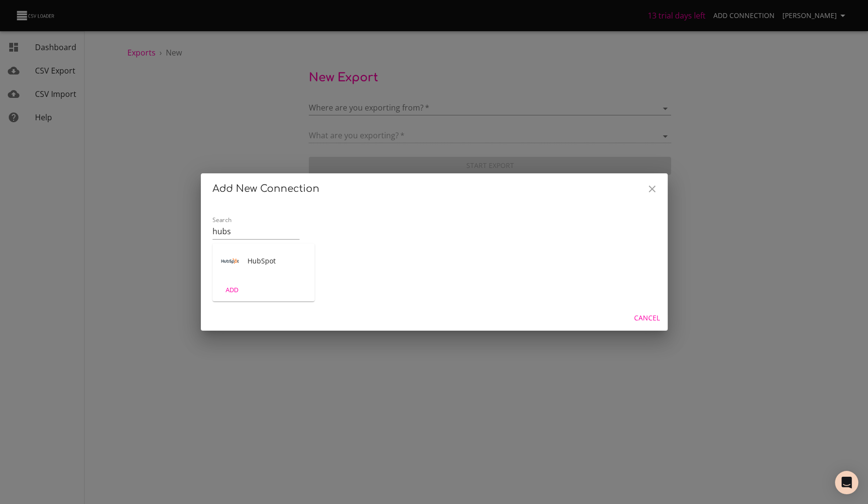  I want to click on div: Tool, so click(230, 260).